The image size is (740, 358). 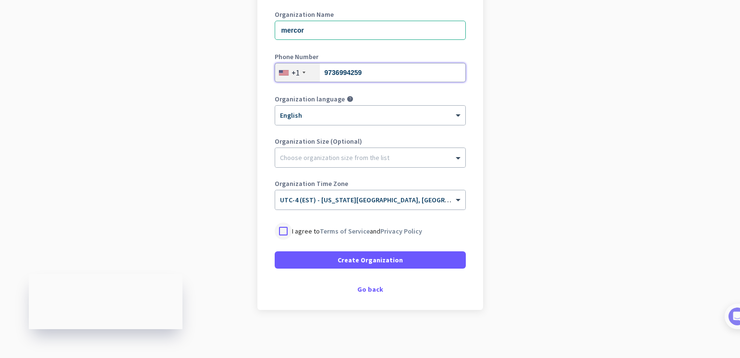 I want to click on label: Organization Time Zone, so click(x=370, y=184).